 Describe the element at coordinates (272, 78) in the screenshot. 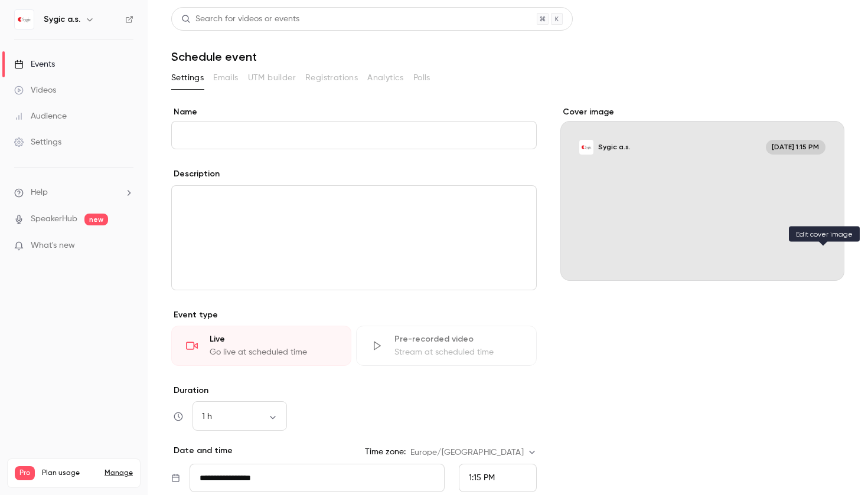

I see `span: UTM builder` at that location.